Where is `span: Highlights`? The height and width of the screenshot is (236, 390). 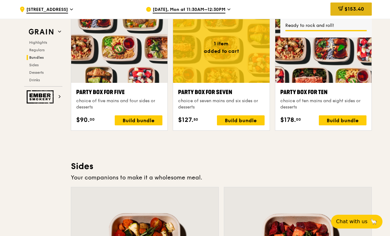
span: Highlights is located at coordinates (38, 43).